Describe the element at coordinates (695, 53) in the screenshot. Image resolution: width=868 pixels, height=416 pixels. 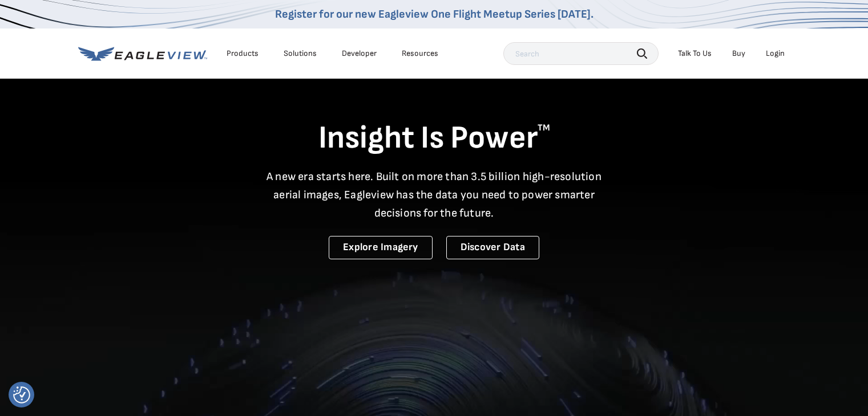
I see `div: Talk To Us` at that location.